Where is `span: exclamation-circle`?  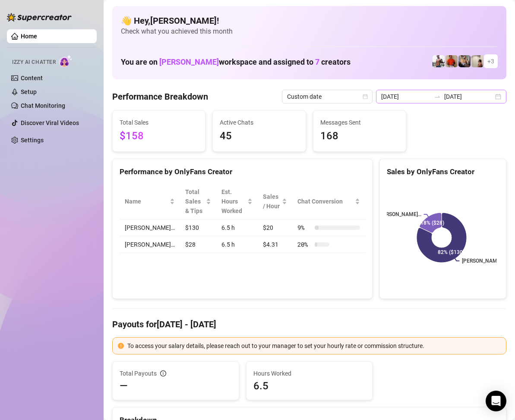
span: exclamation-circle is located at coordinates (121, 346).